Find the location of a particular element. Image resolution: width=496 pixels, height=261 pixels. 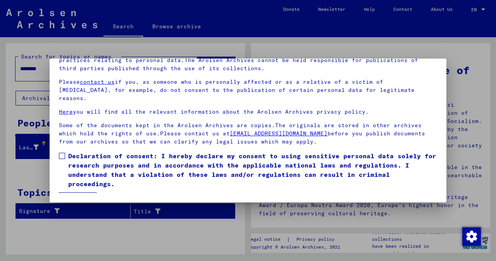

p: Please if you, as someone who is personally affected or as a relative of a victim of [MEDICAL_DAT... is located at coordinates (248, 90).